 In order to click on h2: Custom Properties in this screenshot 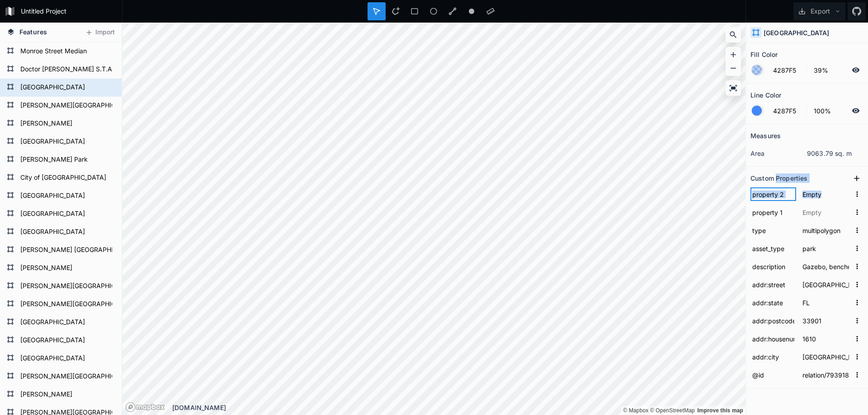, I will do `click(779, 178)`.